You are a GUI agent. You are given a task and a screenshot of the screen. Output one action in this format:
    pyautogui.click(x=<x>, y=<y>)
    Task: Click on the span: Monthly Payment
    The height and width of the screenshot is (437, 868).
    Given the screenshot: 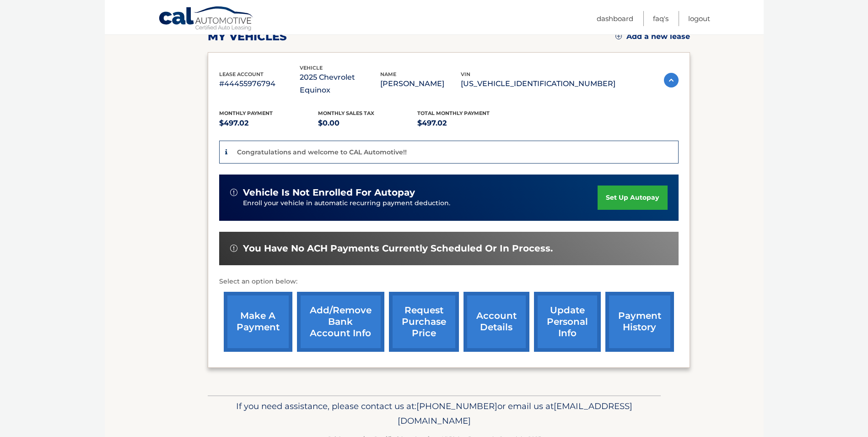 What is the action you would take?
    pyautogui.click(x=246, y=113)
    